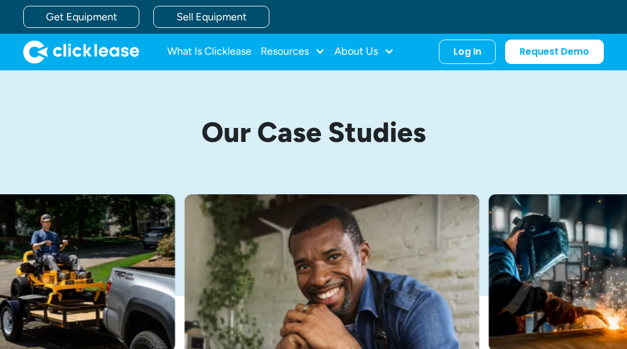  I want to click on a: Request Demo, so click(555, 52).